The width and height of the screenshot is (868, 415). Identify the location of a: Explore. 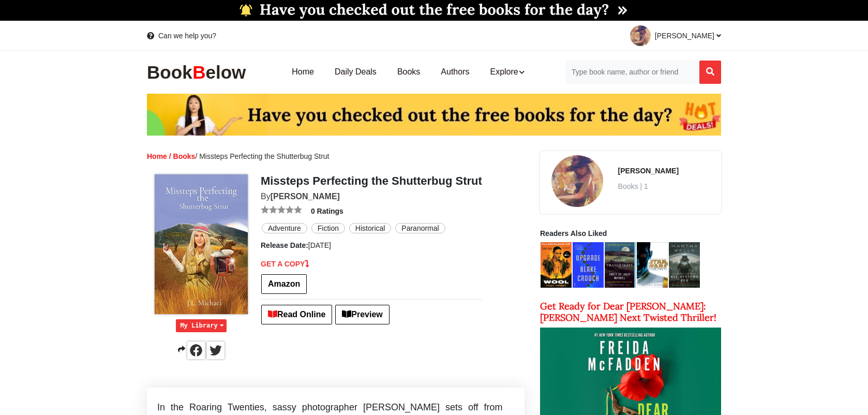
(507, 72).